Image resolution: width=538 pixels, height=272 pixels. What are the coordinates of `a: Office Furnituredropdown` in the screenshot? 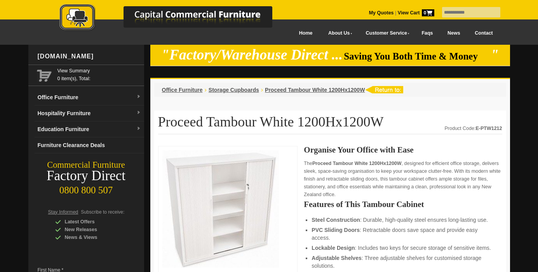 It's located at (89, 97).